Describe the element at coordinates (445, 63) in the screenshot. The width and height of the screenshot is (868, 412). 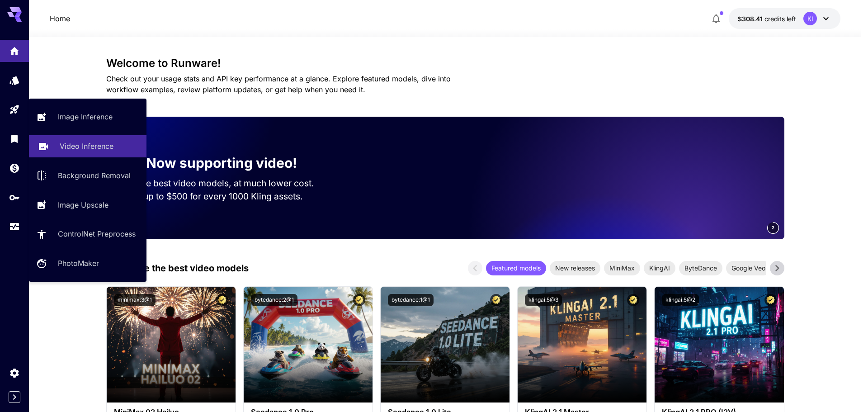
I see `h3: Welcome to Runware!` at that location.